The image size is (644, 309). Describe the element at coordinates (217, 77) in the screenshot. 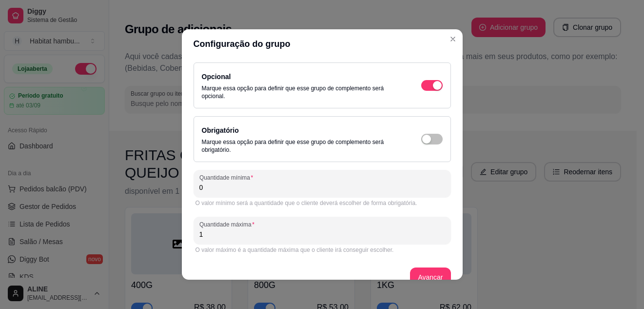

I see `label: Opcional` at that location.